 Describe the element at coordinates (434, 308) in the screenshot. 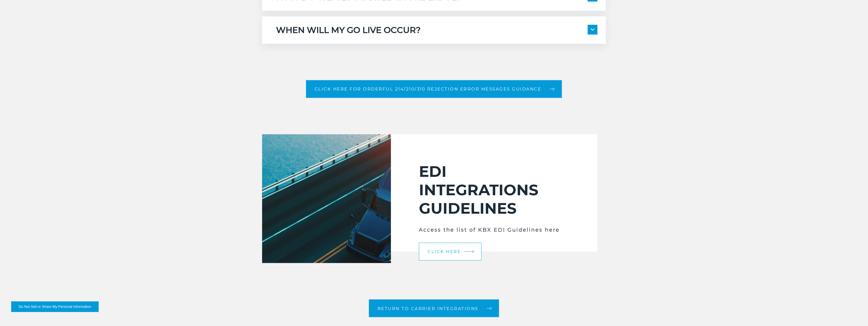

I see `a: Return to Carrier Integrations arrow arrow` at that location.